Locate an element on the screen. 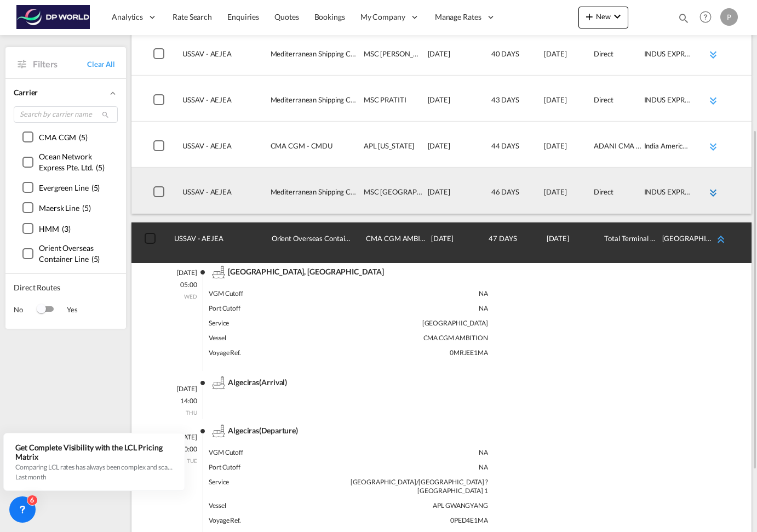  div: 44 DAYS is located at coordinates (515, 150).